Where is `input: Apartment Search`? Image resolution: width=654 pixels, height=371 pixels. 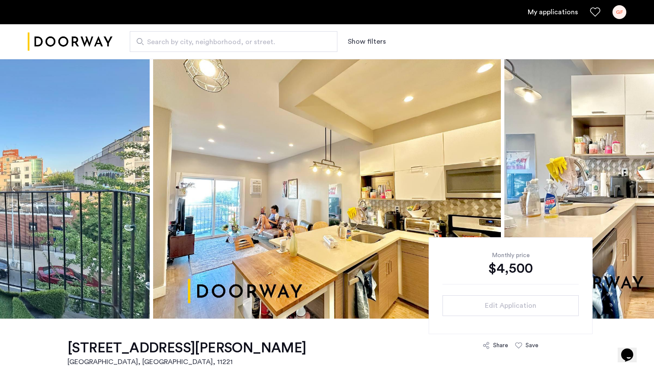
input: Apartment Search is located at coordinates (234, 42).